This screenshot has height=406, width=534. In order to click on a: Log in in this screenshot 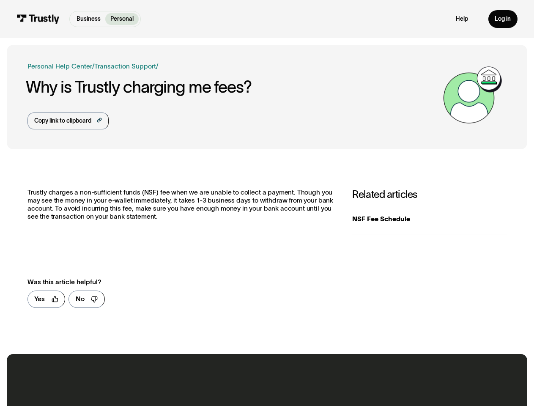, I will do `click(502, 19)`.